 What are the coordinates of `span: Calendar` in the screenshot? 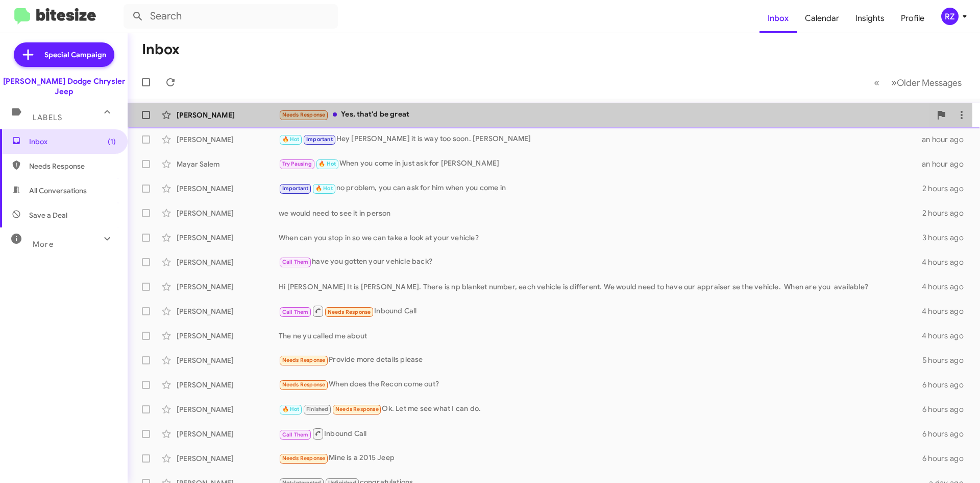 It's located at (822, 19).